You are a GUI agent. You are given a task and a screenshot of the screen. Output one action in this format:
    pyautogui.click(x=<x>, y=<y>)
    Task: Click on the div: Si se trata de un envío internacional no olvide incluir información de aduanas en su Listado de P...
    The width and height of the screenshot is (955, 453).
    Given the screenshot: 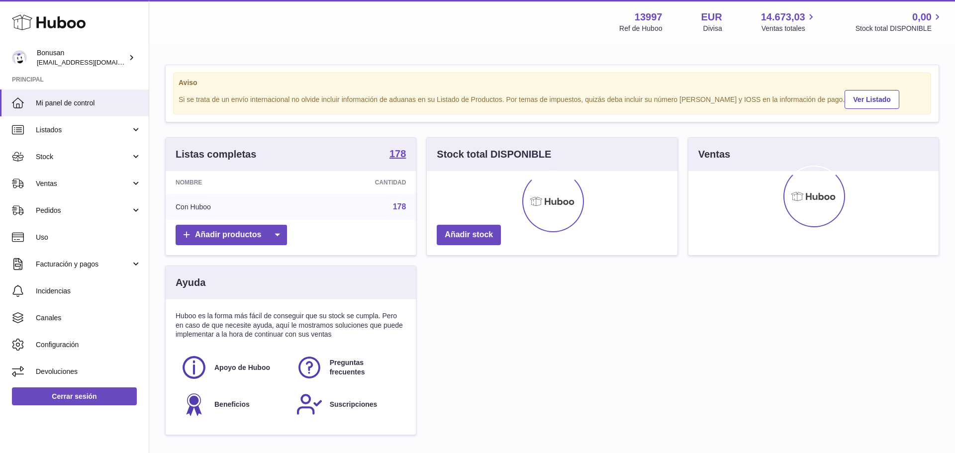 What is the action you would take?
    pyautogui.click(x=552, y=98)
    